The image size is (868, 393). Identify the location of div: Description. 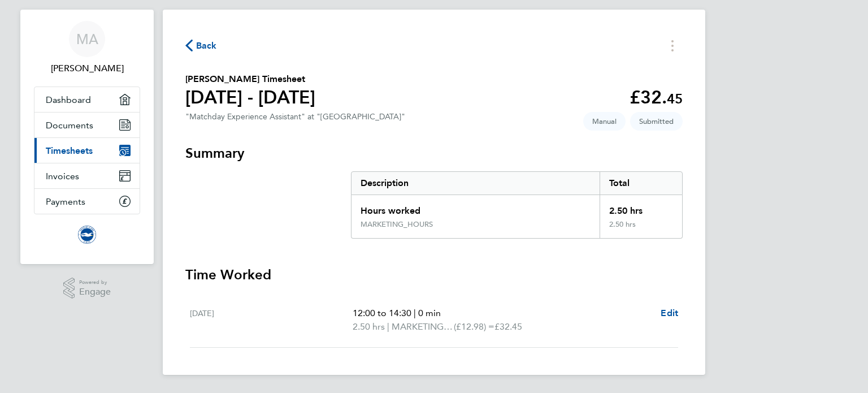
(475, 183).